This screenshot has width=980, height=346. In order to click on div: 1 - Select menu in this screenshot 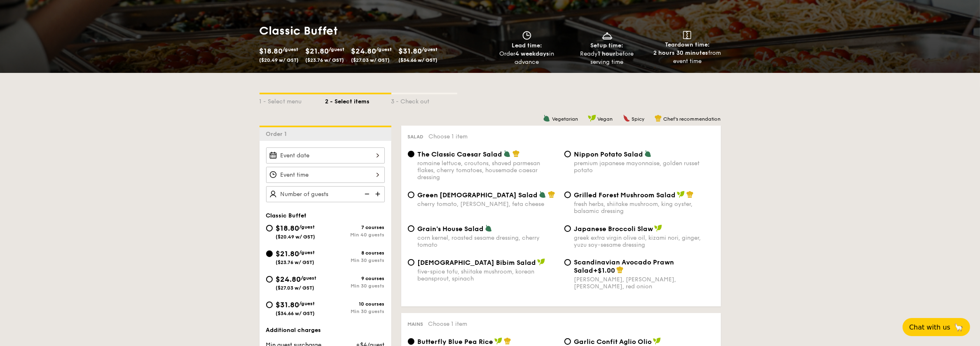, I will do `click(293, 100)`.